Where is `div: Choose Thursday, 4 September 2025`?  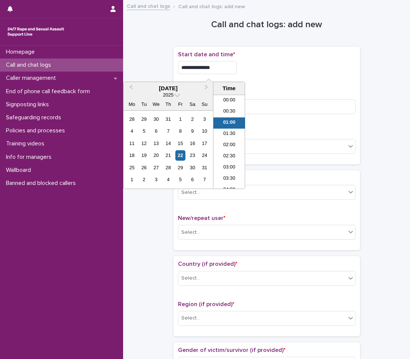 div: Choose Thursday, 4 September 2025 is located at coordinates (168, 179).